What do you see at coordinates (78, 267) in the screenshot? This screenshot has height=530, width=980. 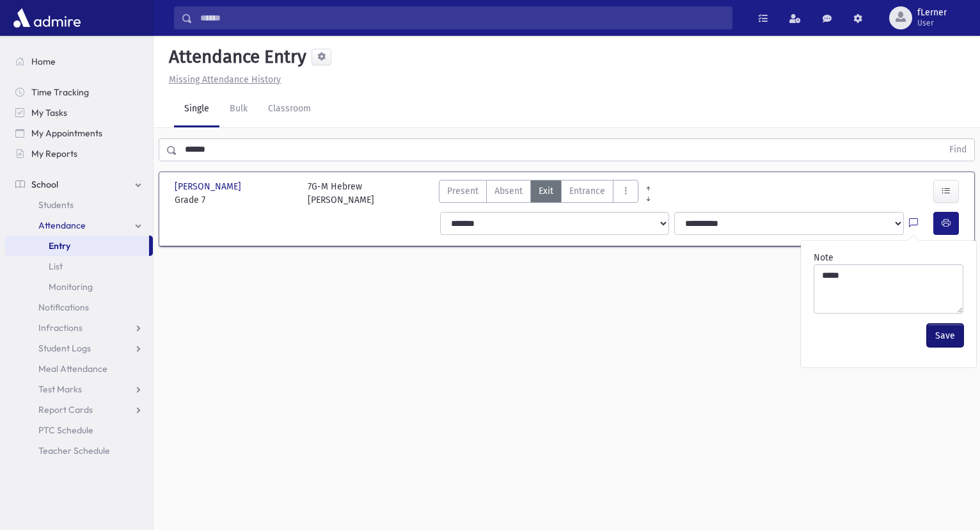 I see `a: List` at bounding box center [78, 267].